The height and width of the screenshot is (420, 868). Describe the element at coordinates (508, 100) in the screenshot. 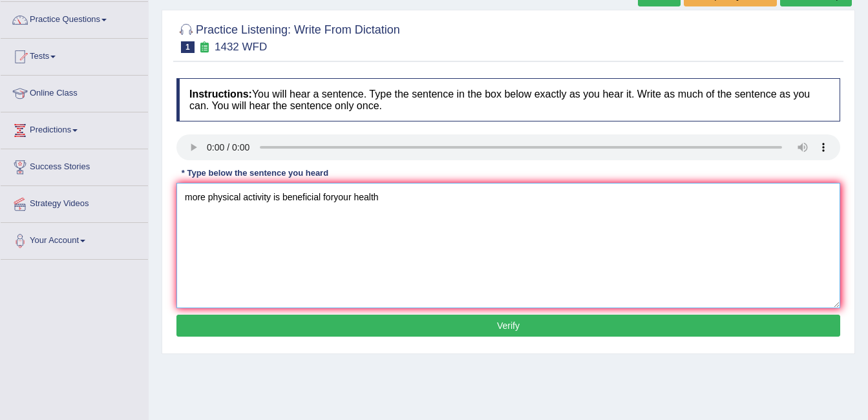

I see `h4: You will hear a sentence. Type the sentence in the box below exactly as you hear it. Write as muc...` at that location.